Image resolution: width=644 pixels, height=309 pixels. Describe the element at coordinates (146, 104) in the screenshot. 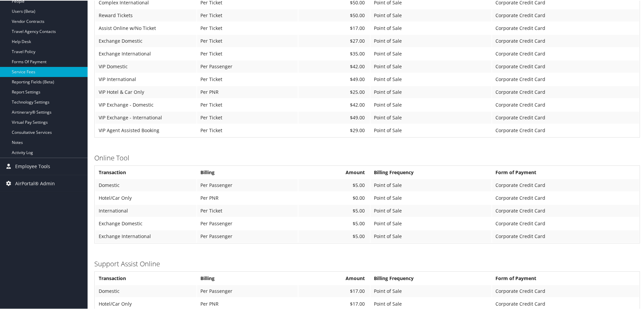

I see `td: VIP Exchange - Domestic` at that location.